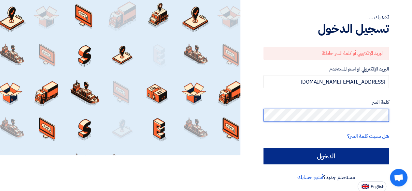  I want to click on a: أنشئ حسابك, so click(310, 177).